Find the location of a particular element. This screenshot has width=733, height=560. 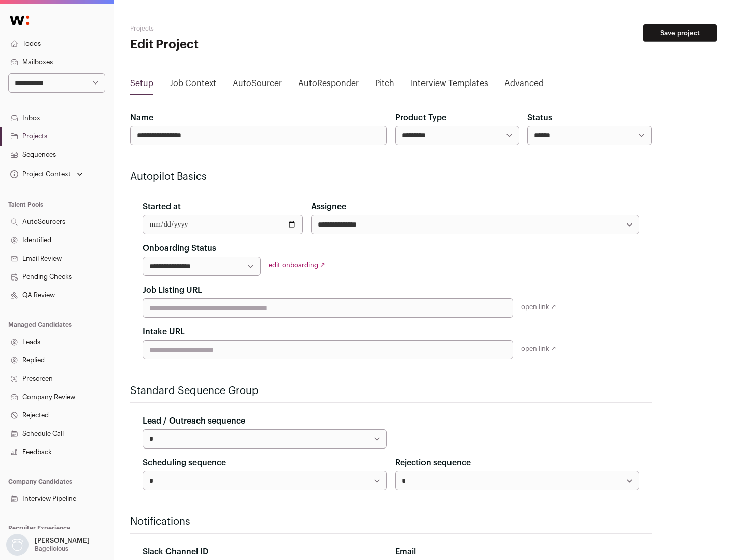

p: Bagelicious is located at coordinates (51, 549).